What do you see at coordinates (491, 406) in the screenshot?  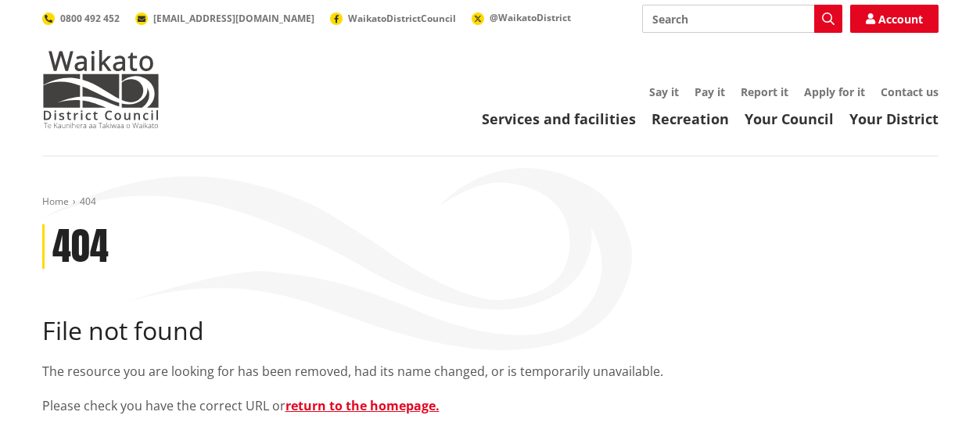 I see `p: Please check you have the correct URL or` at bounding box center [491, 406].